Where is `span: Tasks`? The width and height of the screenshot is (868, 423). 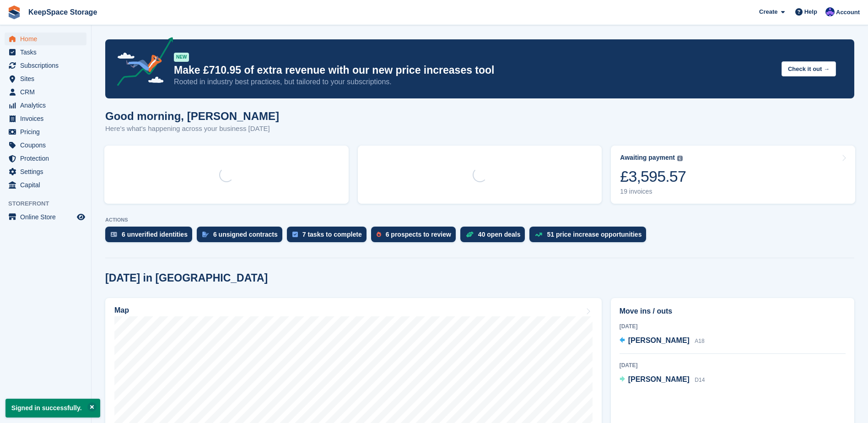
span: Tasks is located at coordinates (47, 52).